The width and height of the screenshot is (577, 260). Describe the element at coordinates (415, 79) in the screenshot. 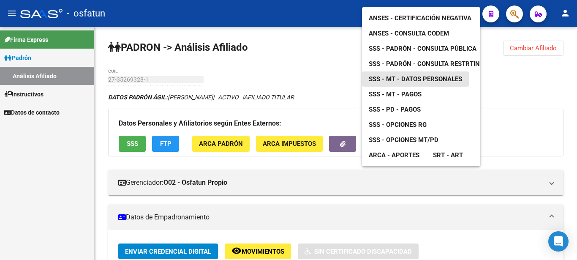

I see `span: SSS - MT - Datos Personales` at that location.